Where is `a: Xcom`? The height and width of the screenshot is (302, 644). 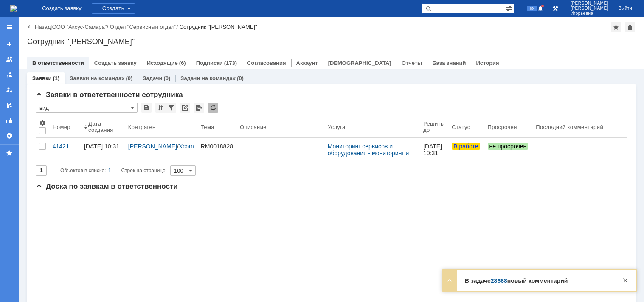 a: Xcom is located at coordinates (186, 147).